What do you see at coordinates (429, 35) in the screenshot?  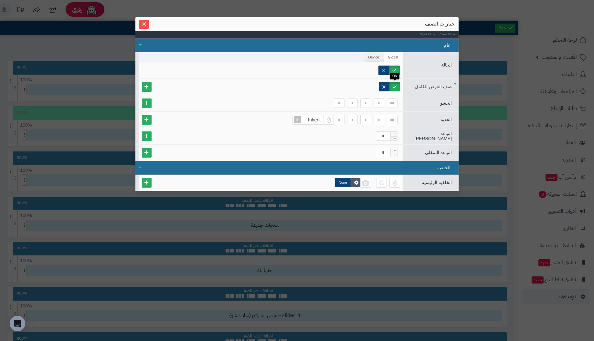 I see `a: Open All` at bounding box center [429, 35].